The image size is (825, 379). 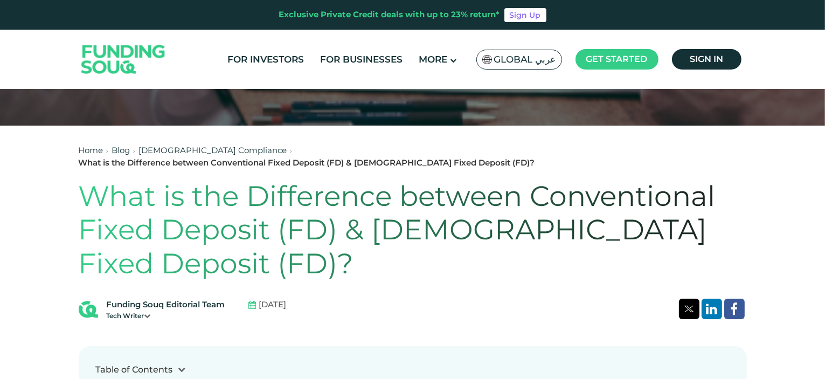 What do you see at coordinates (361, 59) in the screenshot?
I see `a: For Businesses` at bounding box center [361, 59].